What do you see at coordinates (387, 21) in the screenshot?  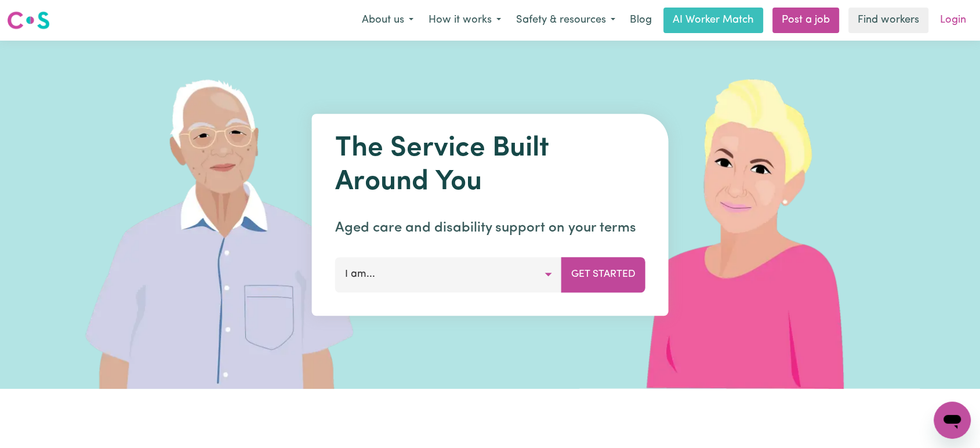 I see `button: About us` at bounding box center [387, 21].